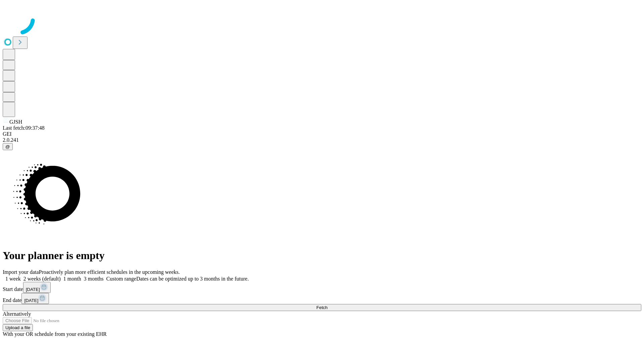  Describe the element at coordinates (18, 327) in the screenshot. I see `button: Upload a file` at that location.